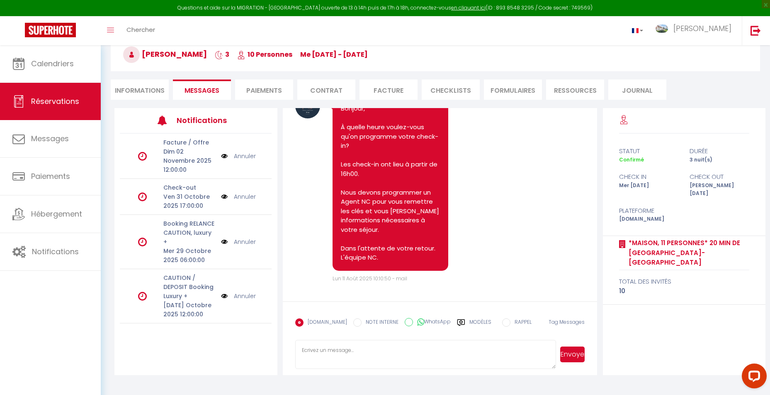 The width and height of the screenshot is (770, 395). I want to click on li: Ressources, so click(575, 90).